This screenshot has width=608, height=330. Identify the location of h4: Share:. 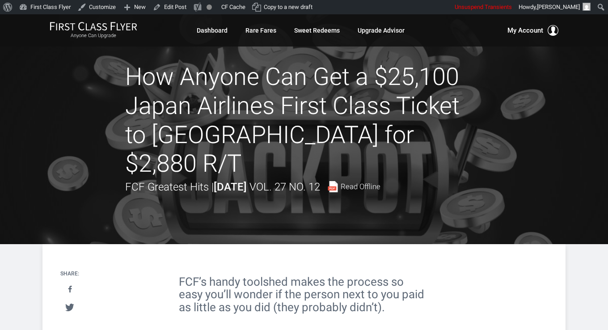
(70, 273).